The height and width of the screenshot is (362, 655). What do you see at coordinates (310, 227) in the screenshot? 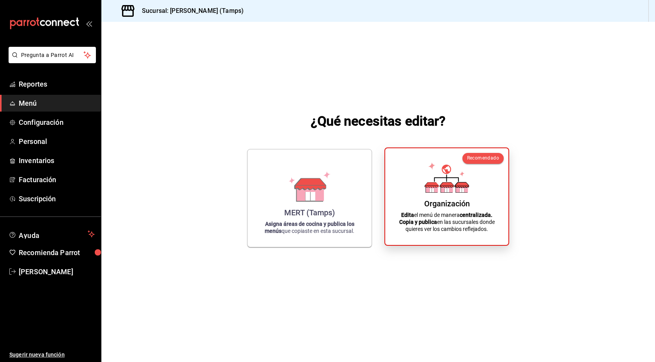
I see `strong: Asigna áreas de cocina y publica los menús` at bounding box center [310, 227].